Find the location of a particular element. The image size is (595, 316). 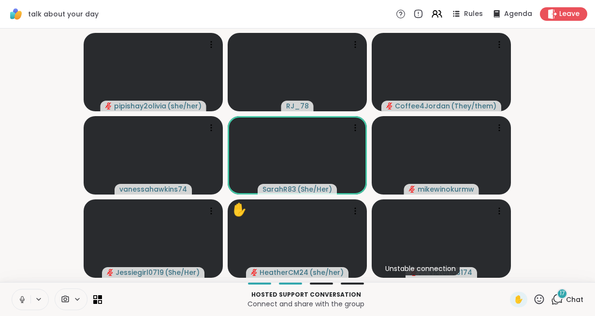

span: Chat is located at coordinates (575, 299).